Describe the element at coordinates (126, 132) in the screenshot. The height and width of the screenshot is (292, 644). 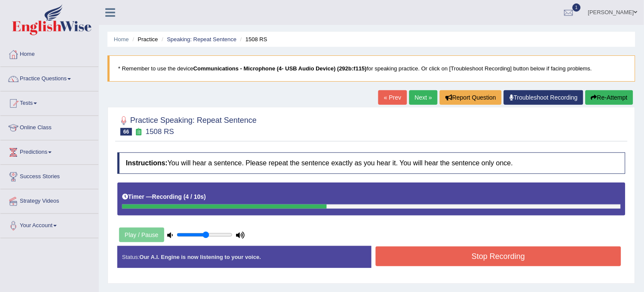
I see `span: 66` at that location.